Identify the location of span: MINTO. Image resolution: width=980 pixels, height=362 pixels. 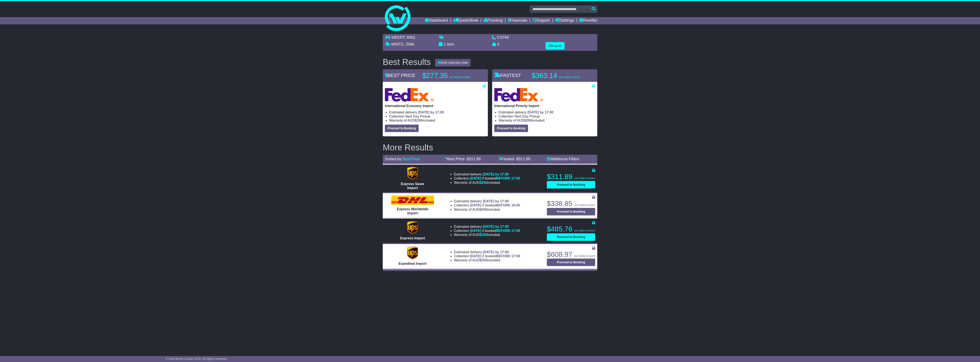
(397, 45).